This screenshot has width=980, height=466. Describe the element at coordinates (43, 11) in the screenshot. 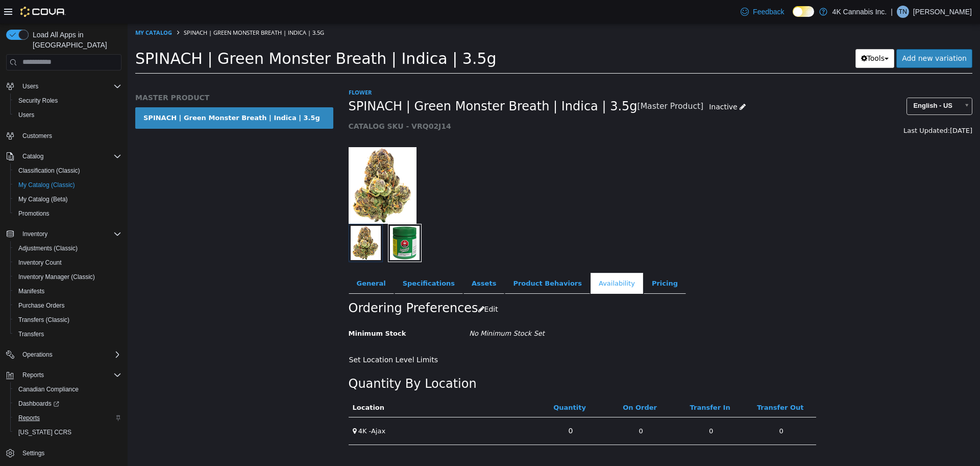

I see `img: Cova` at that location.